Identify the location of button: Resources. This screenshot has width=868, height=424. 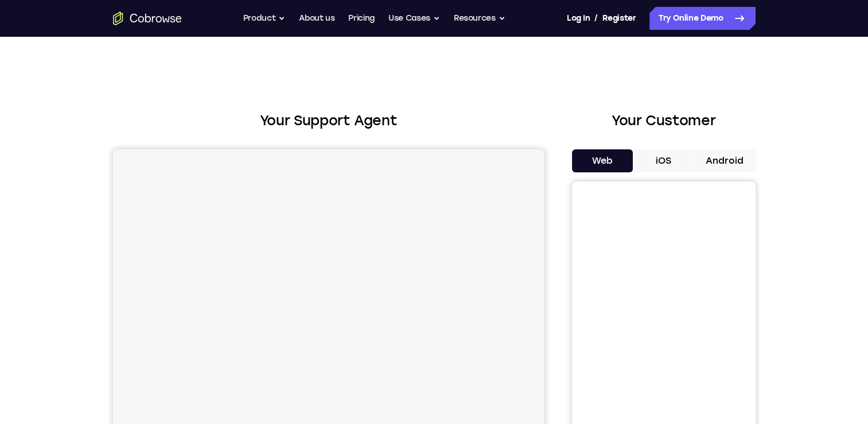
(480, 18).